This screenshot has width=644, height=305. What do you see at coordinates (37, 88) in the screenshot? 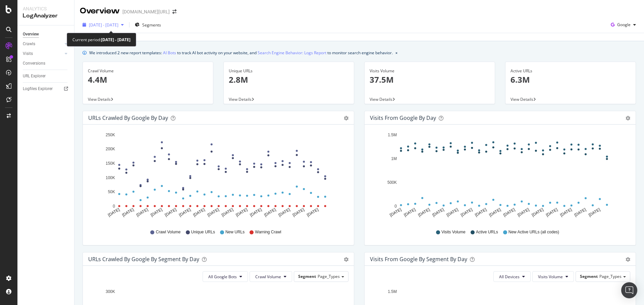
I see `div: Logfiles Explorer` at bounding box center [37, 88].